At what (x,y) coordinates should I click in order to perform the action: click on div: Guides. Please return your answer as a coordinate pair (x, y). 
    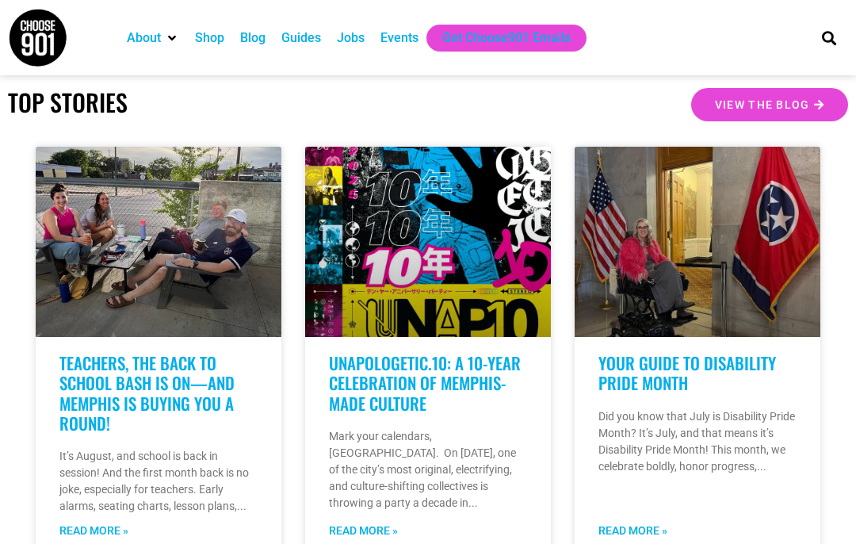
    Looking at the image, I should click on (301, 38).